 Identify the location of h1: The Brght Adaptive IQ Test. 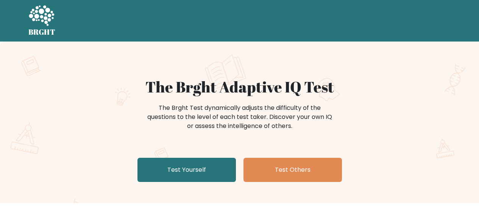
(240, 87).